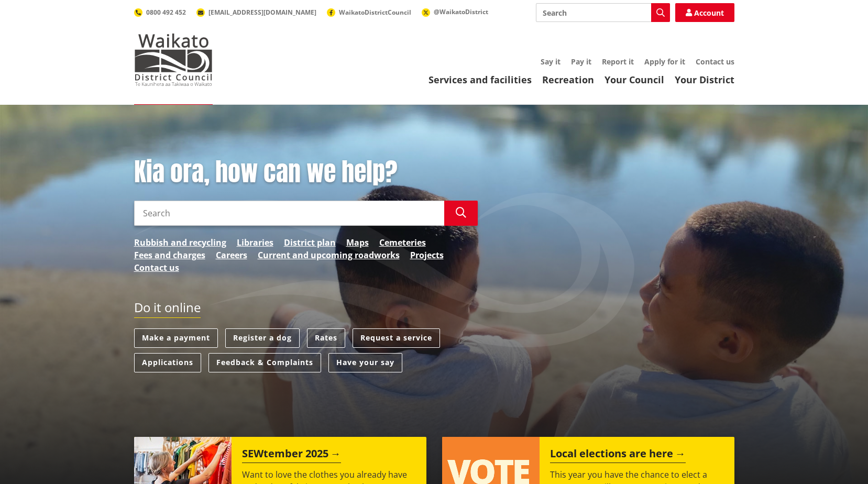  Describe the element at coordinates (704, 13) in the screenshot. I see `a: Account` at that location.